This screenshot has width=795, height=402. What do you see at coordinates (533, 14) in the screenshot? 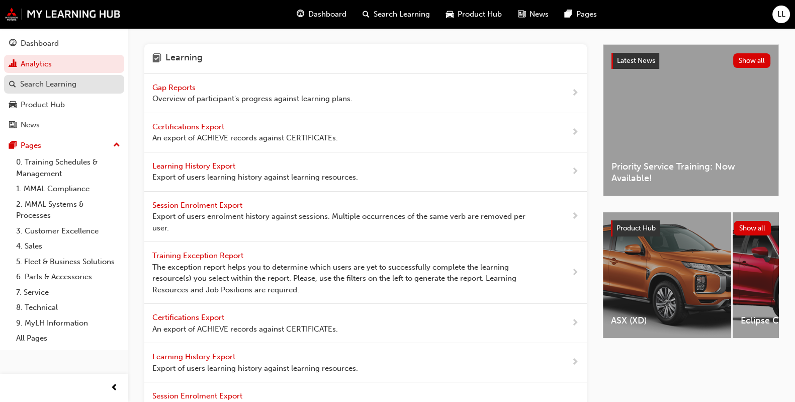
I see `a: news-iconNews` at bounding box center [533, 14].